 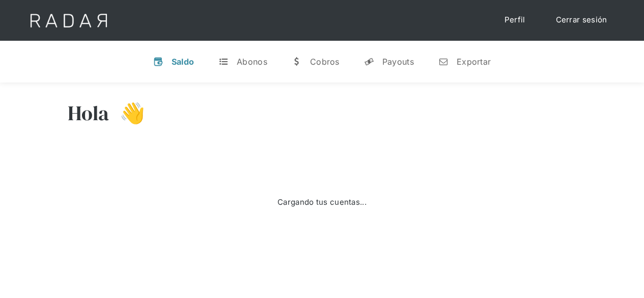 I want to click on h3: Hola, so click(x=88, y=113).